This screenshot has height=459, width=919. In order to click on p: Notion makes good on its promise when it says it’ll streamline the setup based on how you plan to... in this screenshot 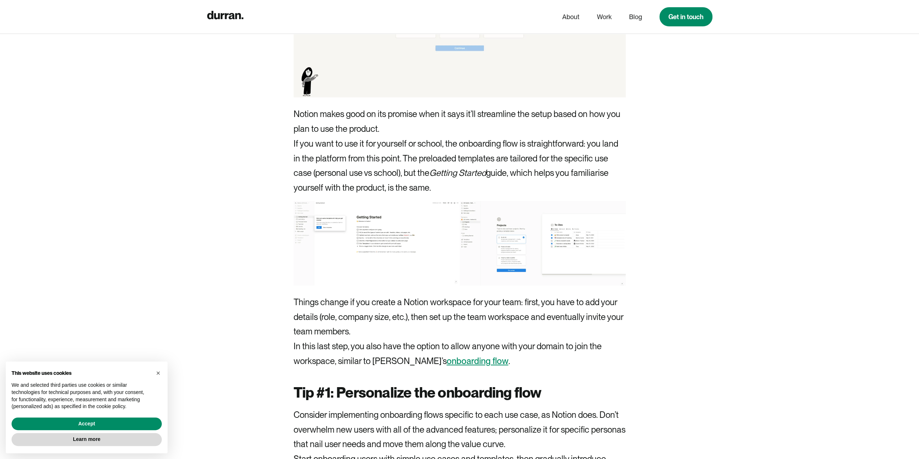, I will do `click(460, 122)`.